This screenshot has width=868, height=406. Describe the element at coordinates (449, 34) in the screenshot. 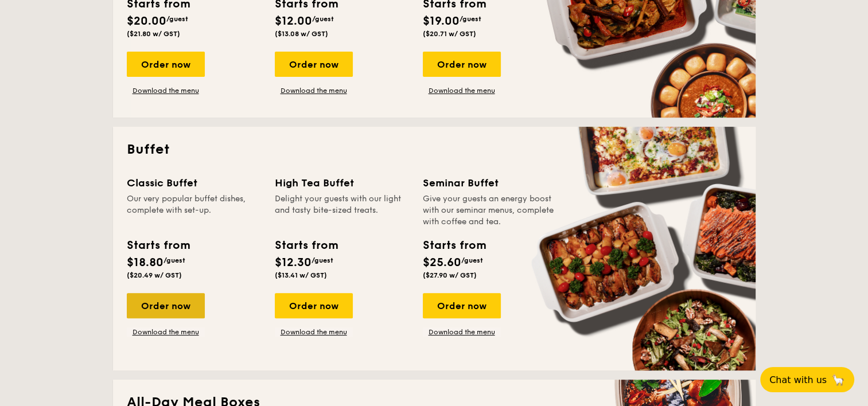

I see `span: ($20.71 w/ GST)` at that location.